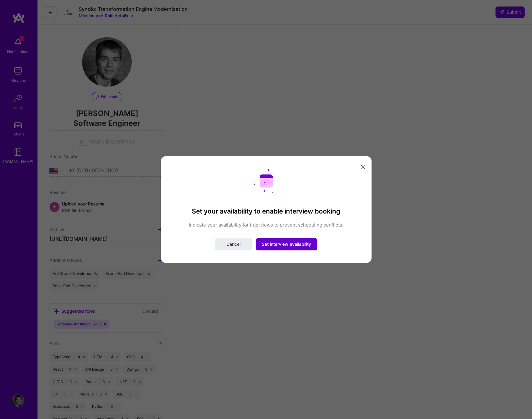 This screenshot has height=419, width=532. What do you see at coordinates (234, 244) in the screenshot?
I see `button: Cancel` at bounding box center [234, 244].